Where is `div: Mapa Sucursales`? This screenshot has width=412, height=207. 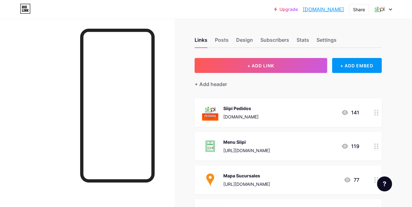 div: Mapa Sucursales is located at coordinates (247, 176).